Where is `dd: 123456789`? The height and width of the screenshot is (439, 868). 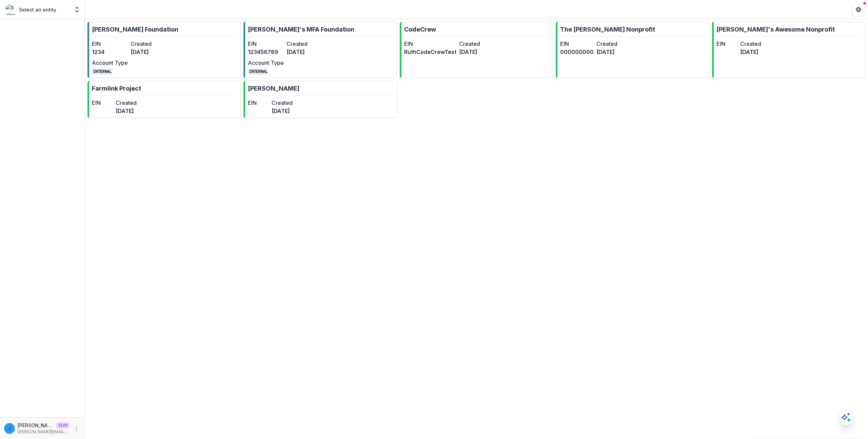
dd: 123456789 is located at coordinates (266, 52).